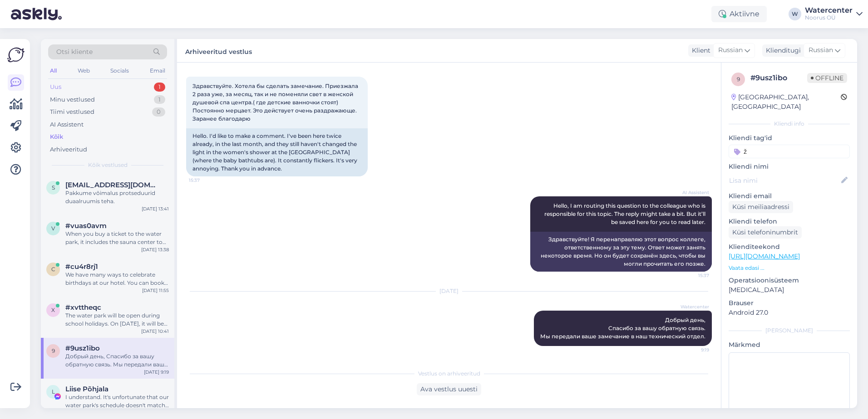 Image resolution: width=868 pixels, height=419 pixels. I want to click on p: Brauser, so click(789, 303).